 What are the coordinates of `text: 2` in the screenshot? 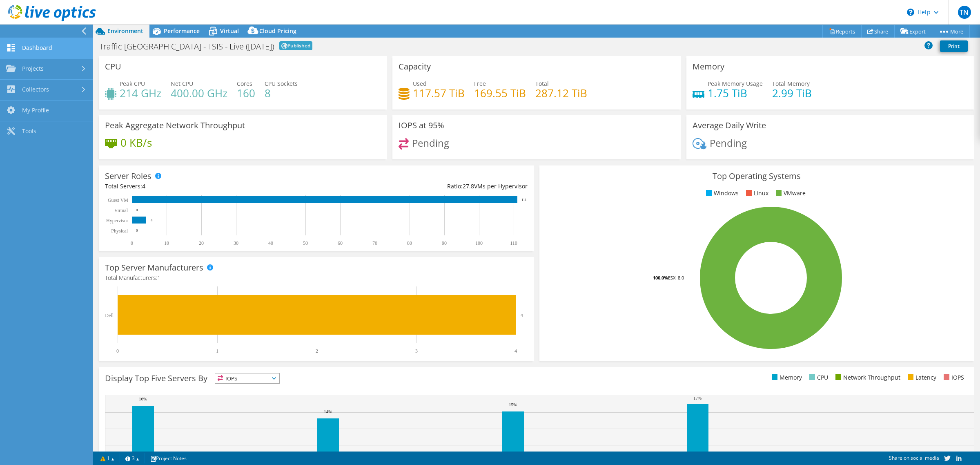 It's located at (317, 351).